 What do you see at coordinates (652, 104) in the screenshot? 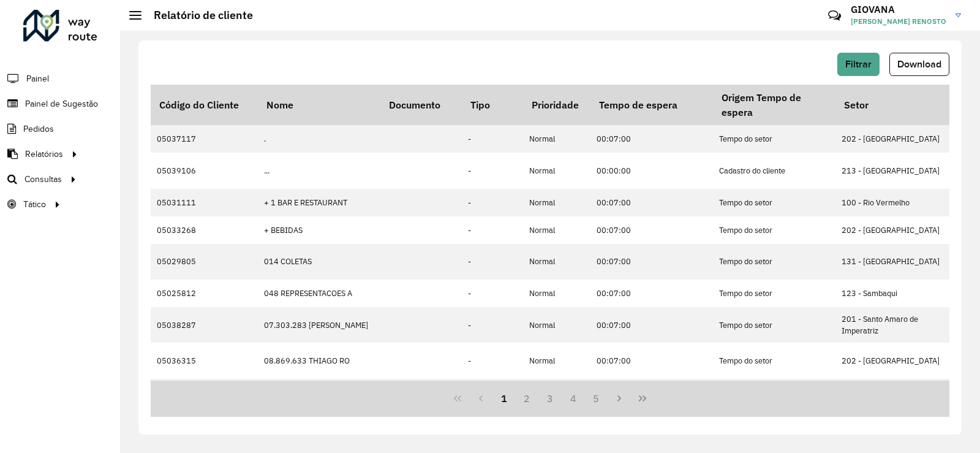
I see `th: Tempo de espera` at bounding box center [652, 104].